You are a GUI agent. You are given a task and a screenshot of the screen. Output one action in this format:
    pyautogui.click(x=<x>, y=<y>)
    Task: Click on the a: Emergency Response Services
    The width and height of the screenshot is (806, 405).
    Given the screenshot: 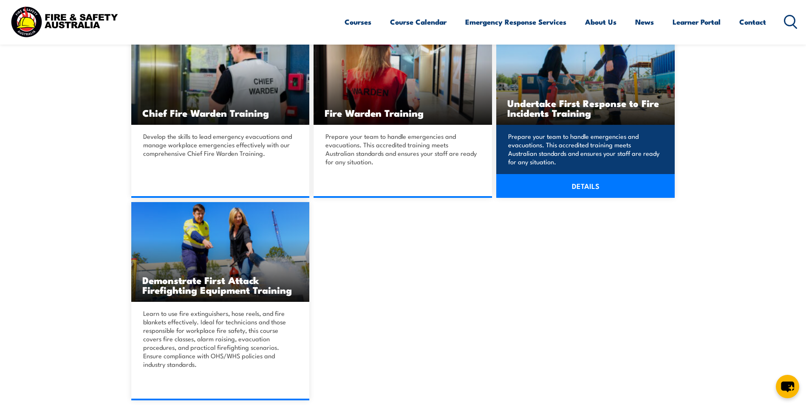 What is the action you would take?
    pyautogui.click(x=516, y=22)
    